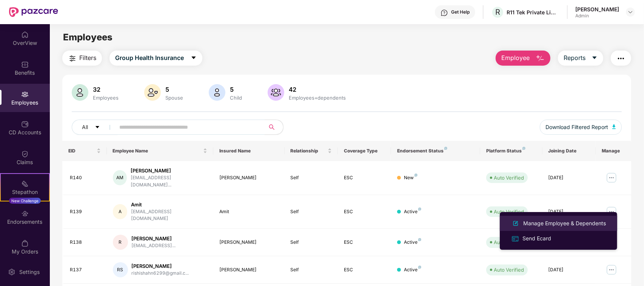  What do you see at coordinates (120, 270) in the screenshot?
I see `div: RS` at bounding box center [120, 270].